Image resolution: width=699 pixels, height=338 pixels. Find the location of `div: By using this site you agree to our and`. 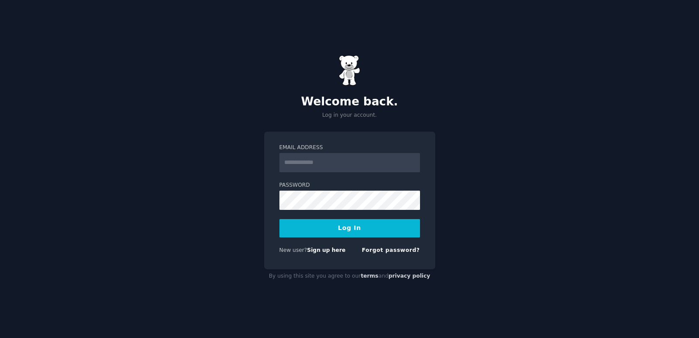

div: By using this site you agree to our and is located at coordinates (350, 276).